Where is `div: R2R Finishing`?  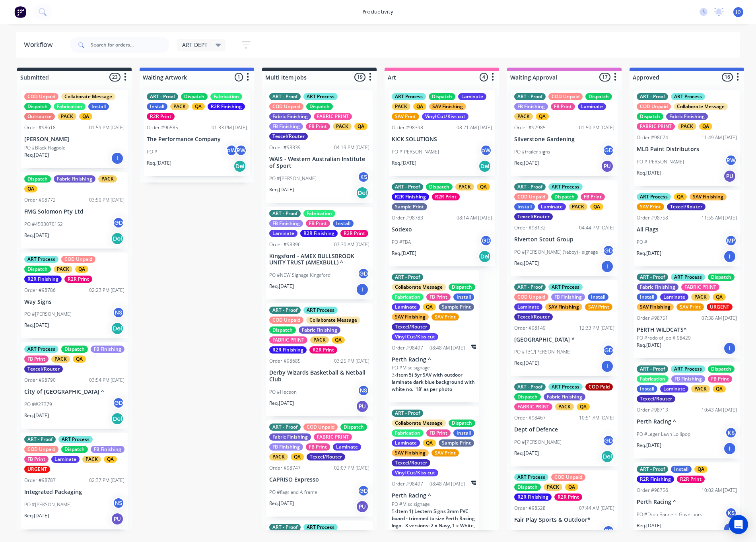 div: R2R Finishing is located at coordinates (288, 349).